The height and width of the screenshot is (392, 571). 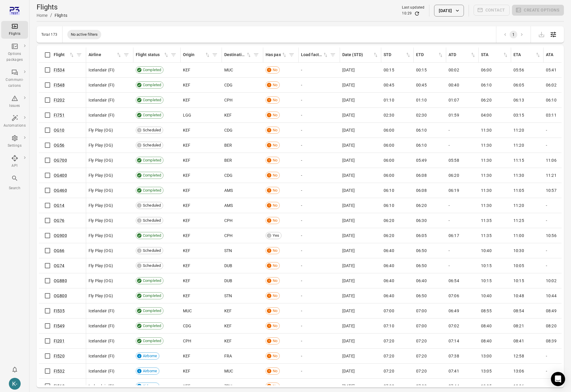 I want to click on a: OG56, so click(x=59, y=145).